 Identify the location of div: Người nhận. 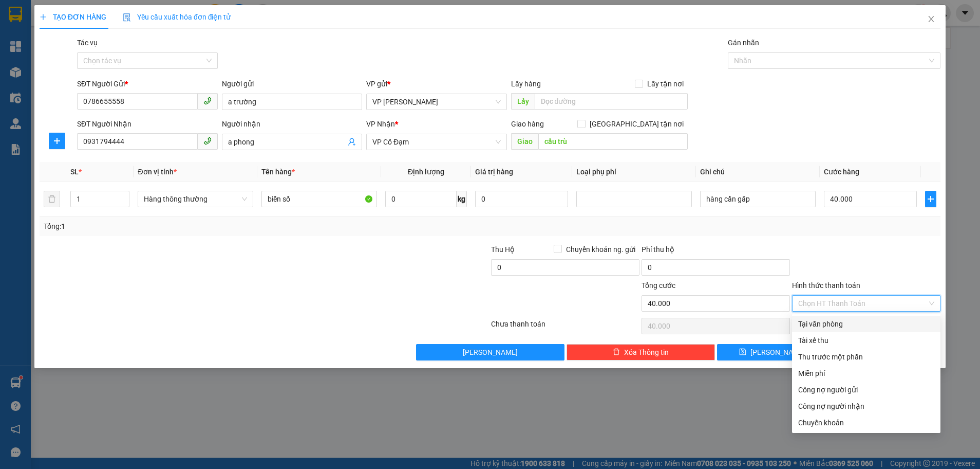
(293, 124).